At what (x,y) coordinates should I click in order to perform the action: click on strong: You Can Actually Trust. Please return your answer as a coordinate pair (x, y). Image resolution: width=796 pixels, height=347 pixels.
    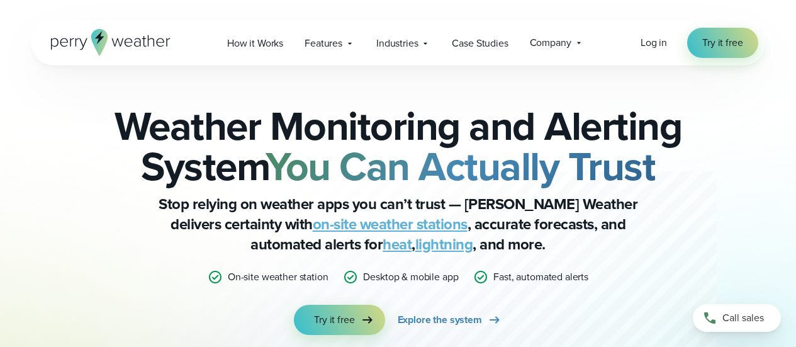
    Looking at the image, I should click on (460, 166).